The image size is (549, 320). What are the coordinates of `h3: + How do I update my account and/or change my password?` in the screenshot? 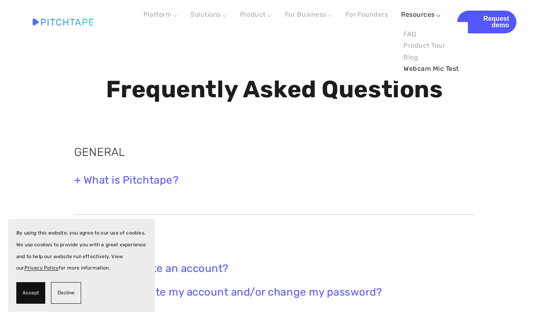 It's located at (274, 292).